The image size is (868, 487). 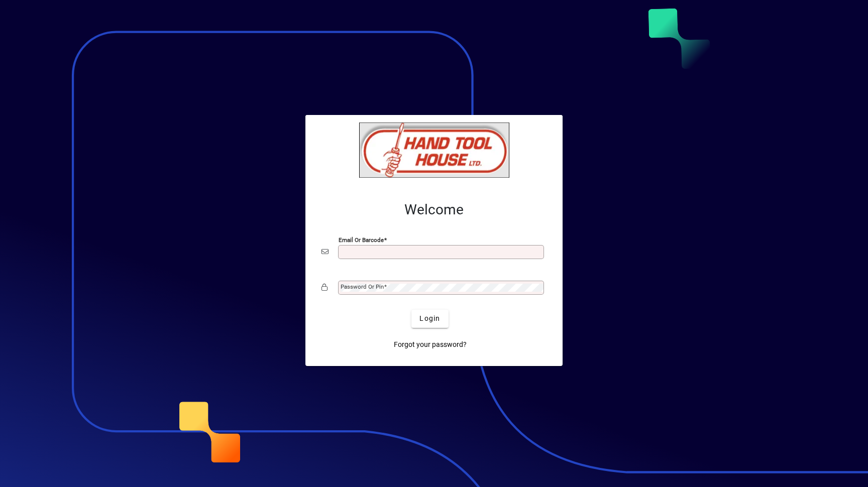 What do you see at coordinates (434, 210) in the screenshot?
I see `h2: Welcome` at bounding box center [434, 210].